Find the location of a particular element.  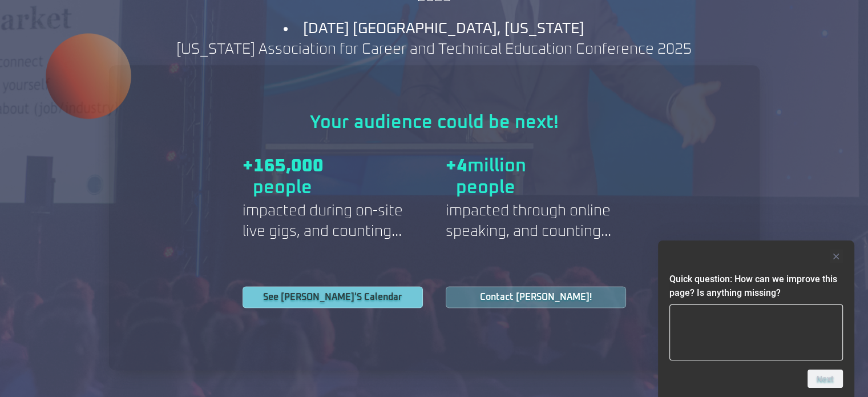

b: +165,000 is located at coordinates (283, 166).